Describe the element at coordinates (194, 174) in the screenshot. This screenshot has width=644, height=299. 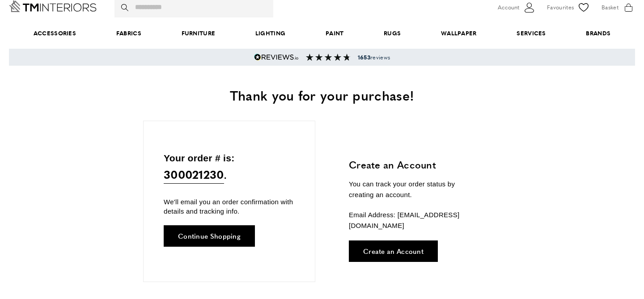
I see `span: 300021230` at that location.